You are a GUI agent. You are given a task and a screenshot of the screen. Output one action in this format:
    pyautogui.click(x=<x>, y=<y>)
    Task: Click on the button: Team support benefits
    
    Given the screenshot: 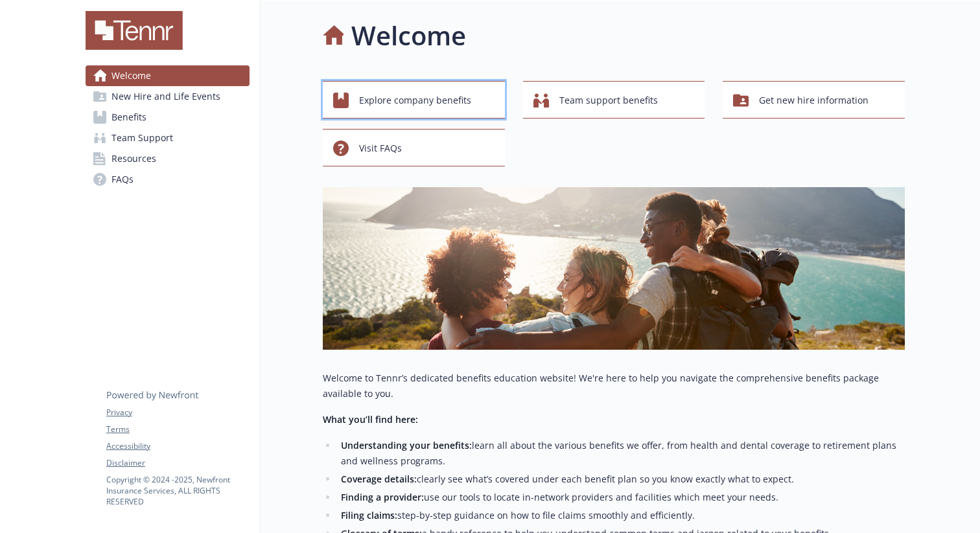 What is the action you would take?
    pyautogui.click(x=614, y=100)
    